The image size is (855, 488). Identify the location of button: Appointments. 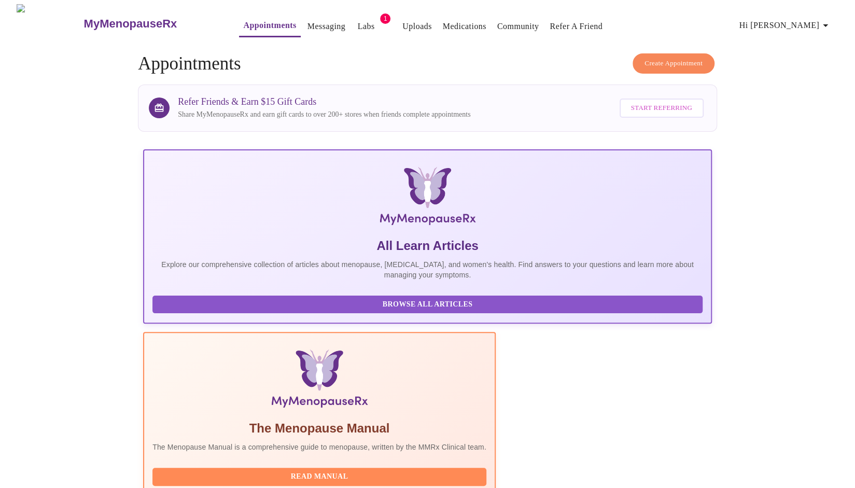
(270, 26).